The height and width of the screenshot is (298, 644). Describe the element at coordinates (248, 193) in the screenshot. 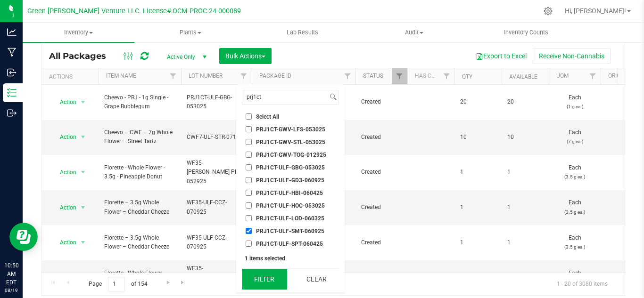

I see `input: PRJ1CT-ULF-HBI-060425` at that location.